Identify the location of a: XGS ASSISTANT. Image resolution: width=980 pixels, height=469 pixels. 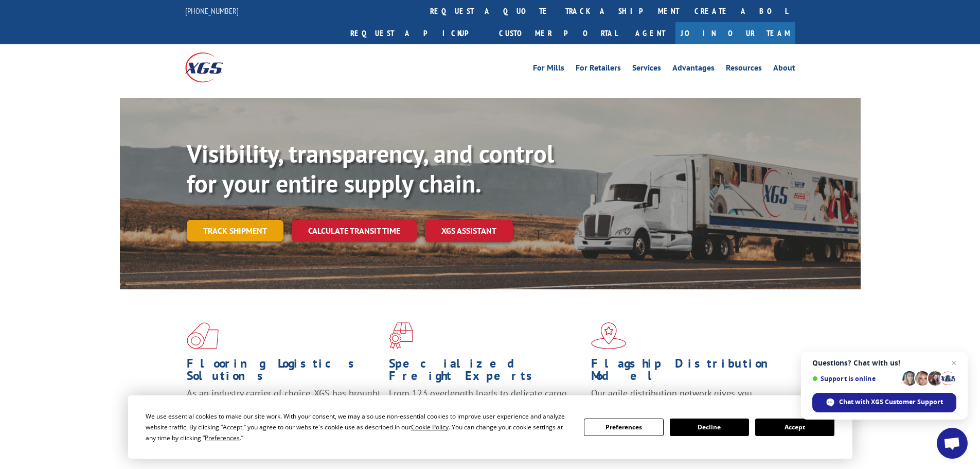
(469, 230).